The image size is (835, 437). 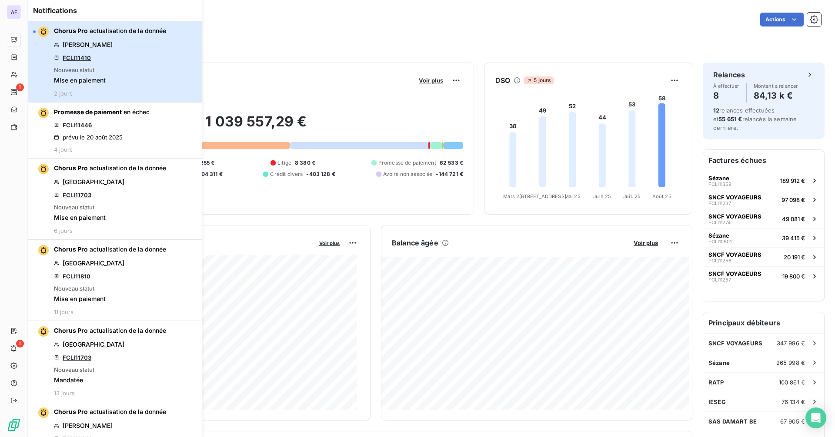 I want to click on span: 8 380 €, so click(x=305, y=163).